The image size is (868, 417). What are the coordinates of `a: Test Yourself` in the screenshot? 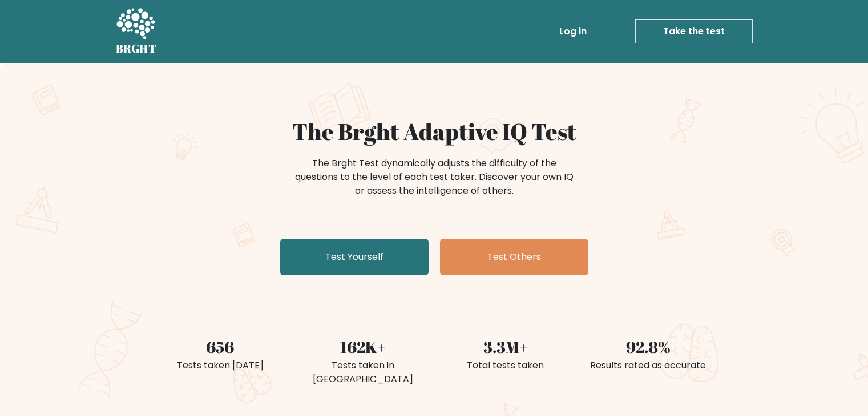 It's located at (354, 257).